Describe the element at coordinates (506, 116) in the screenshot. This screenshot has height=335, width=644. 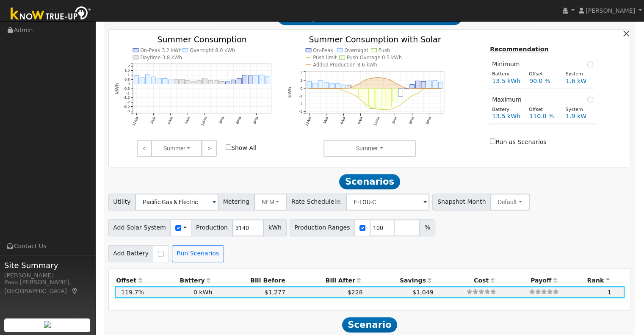
I see `div: 13.5 kWh` at that location.